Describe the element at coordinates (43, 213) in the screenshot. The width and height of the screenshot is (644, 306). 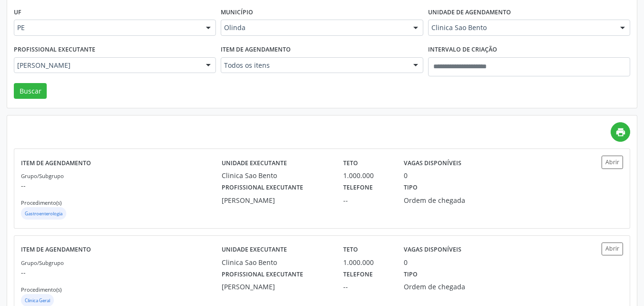
I see `small: Gastroenterologia` at that location.